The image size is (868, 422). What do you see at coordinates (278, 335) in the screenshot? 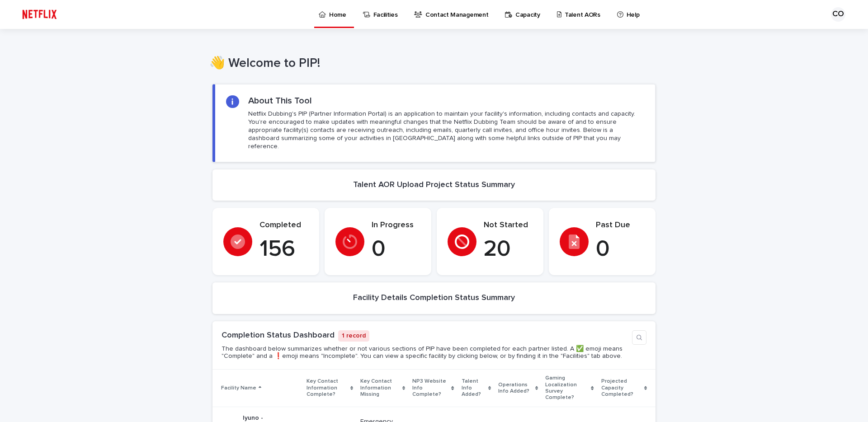
I see `a: Completion Status Dashboard` at bounding box center [278, 335].